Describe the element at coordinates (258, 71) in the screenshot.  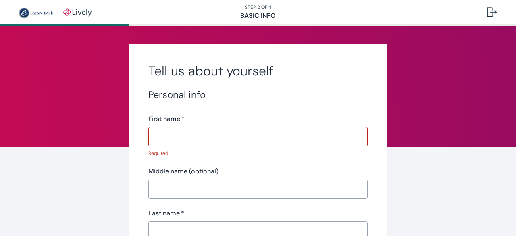
I see `h2: Tell us about yourself` at that location.